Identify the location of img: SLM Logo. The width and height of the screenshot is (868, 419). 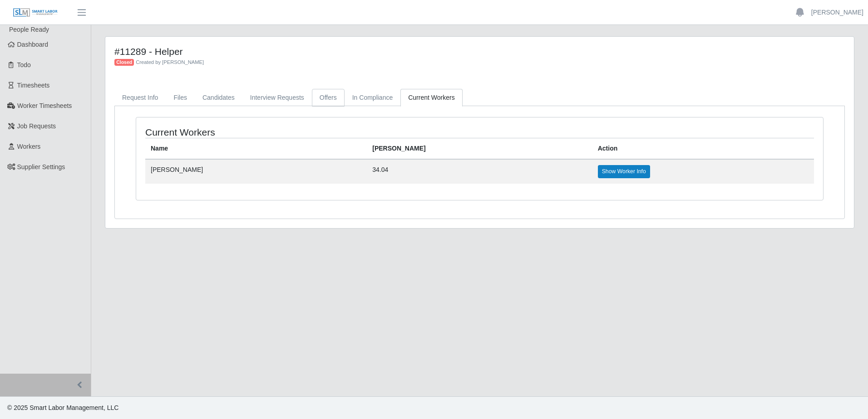
(35, 13).